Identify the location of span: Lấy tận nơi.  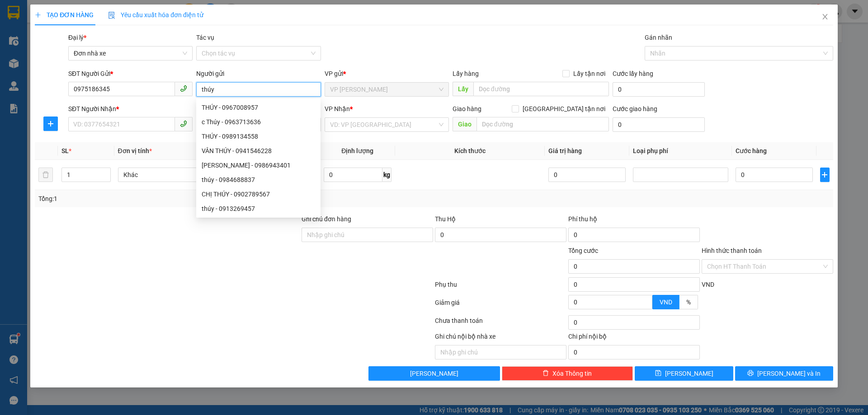
(589, 74).